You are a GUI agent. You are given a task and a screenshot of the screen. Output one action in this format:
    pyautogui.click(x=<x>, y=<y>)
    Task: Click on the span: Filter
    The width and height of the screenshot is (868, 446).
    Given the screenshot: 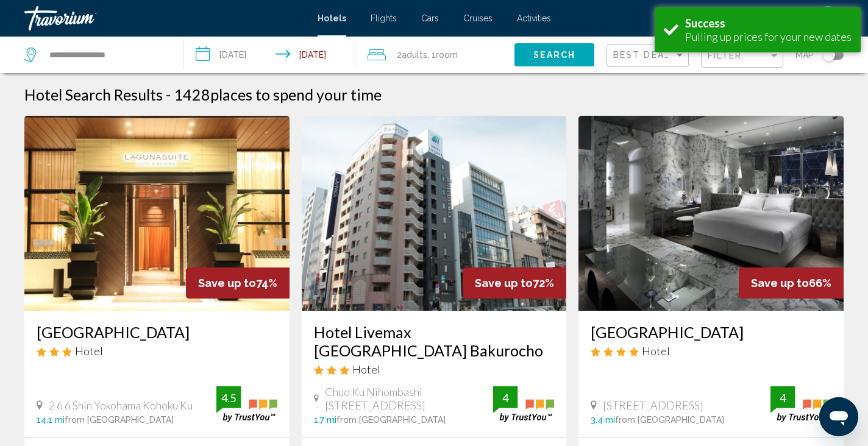 What is the action you would take?
    pyautogui.click(x=725, y=56)
    